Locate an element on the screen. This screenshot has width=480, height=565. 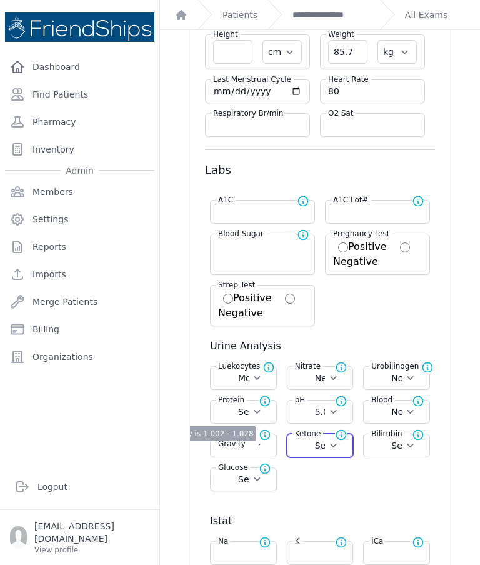
label: Na is located at coordinates (223, 543).